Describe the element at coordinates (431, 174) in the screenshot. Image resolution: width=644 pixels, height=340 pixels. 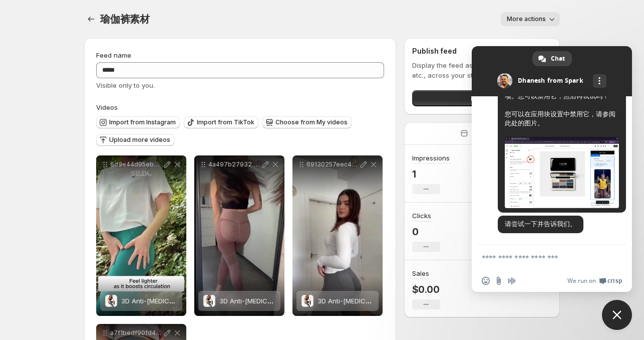
I see `p: 1` at that location.